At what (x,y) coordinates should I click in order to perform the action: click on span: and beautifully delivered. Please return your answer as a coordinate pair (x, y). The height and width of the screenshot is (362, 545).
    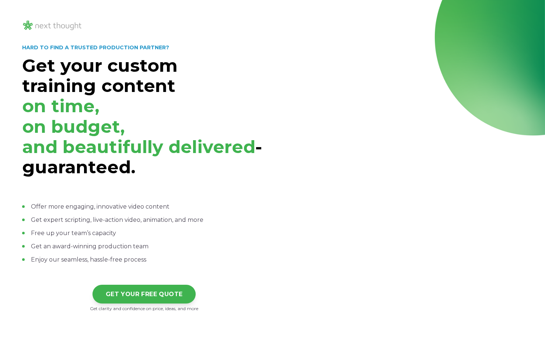
    Looking at the image, I should click on (138, 147).